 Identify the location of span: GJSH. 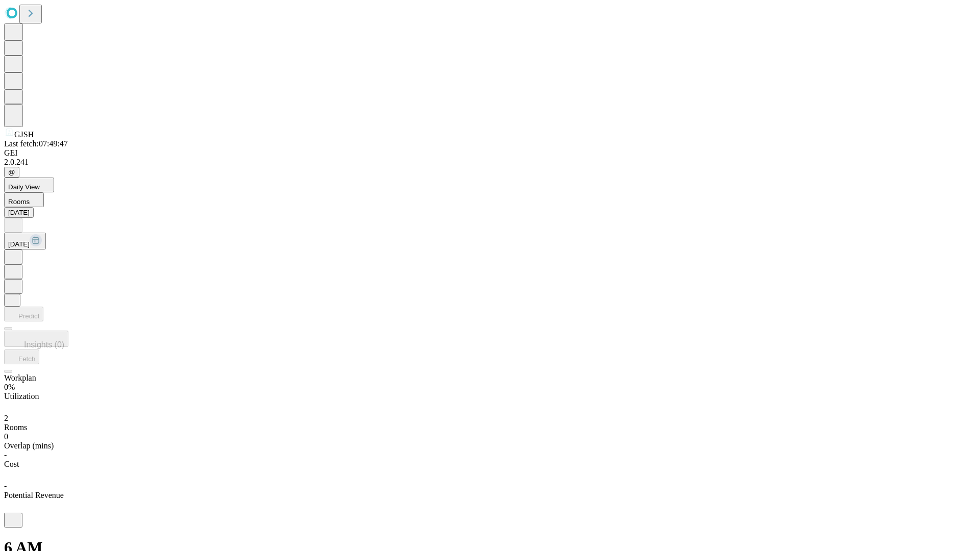
(24, 134).